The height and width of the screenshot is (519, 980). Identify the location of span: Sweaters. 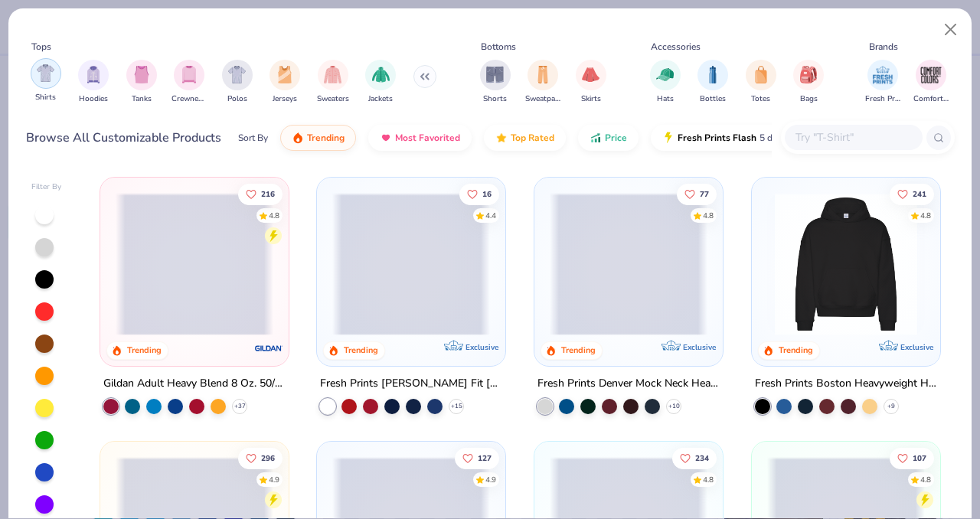
(333, 98).